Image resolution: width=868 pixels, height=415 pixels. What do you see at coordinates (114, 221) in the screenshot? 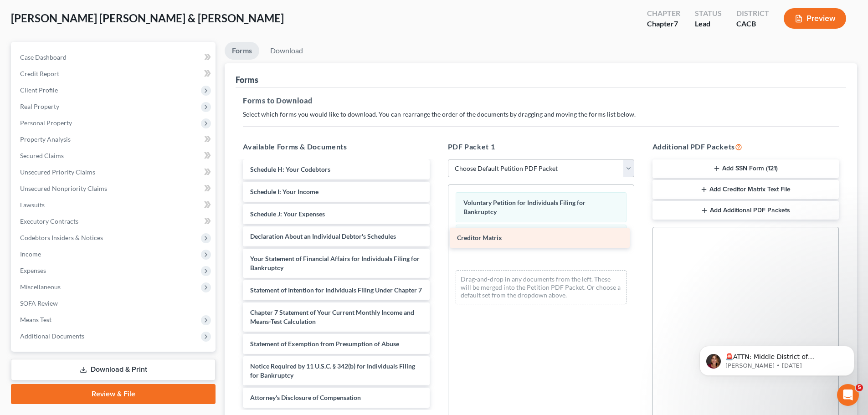
I see `a: Executory Contracts` at bounding box center [114, 221].